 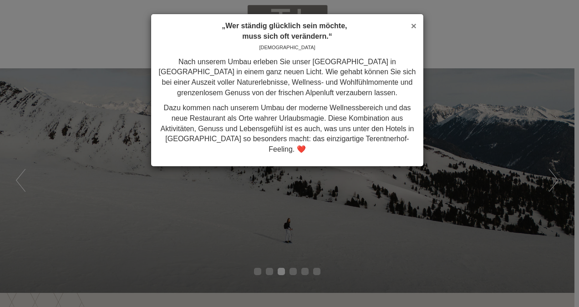 What do you see at coordinates (287, 129) in the screenshot?
I see `p: Dazu kommen nach unserem Umbau der moderne Wellnessbereich und das neue Restaurant als Orte wahre...` at bounding box center [287, 129].